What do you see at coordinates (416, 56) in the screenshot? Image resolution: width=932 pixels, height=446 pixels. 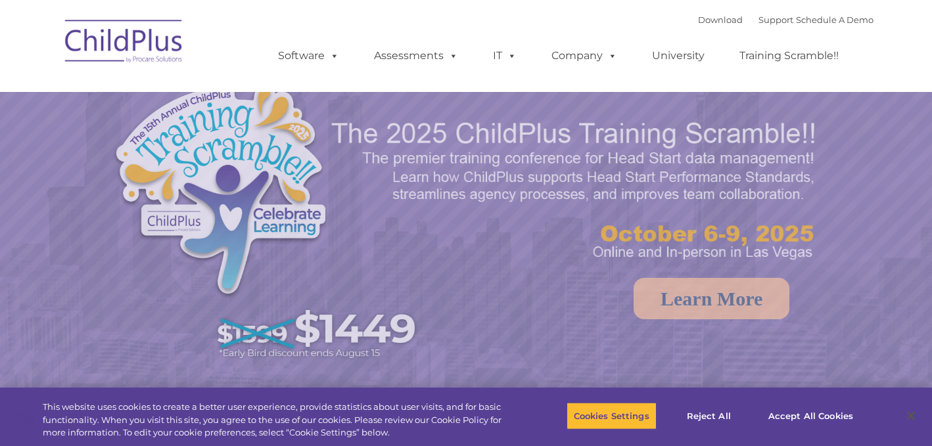 I see `a: Assessments` at bounding box center [416, 56].